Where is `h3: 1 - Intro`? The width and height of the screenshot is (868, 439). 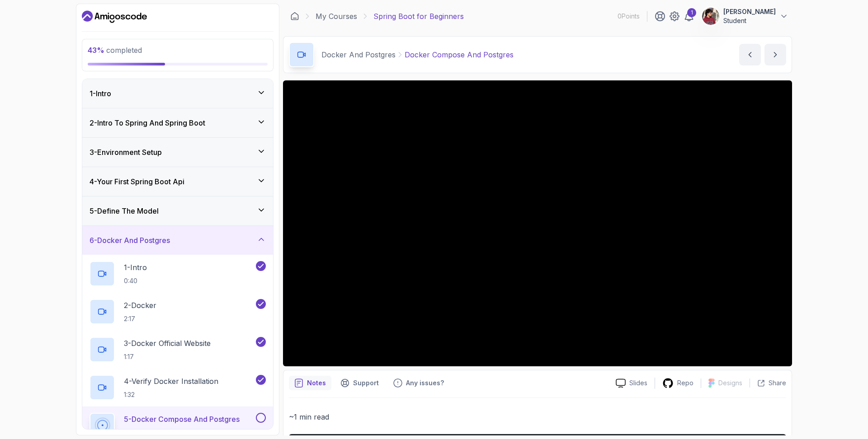
h3: 1 - Intro is located at coordinates (101, 93).